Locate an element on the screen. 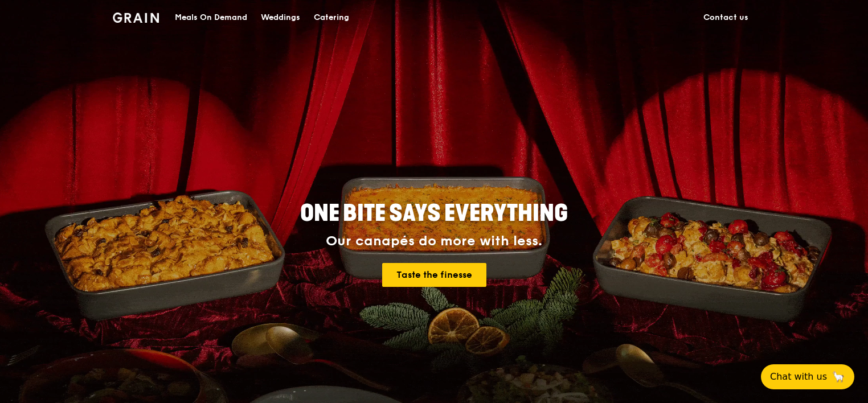 The width and height of the screenshot is (868, 403). a: Weddings is located at coordinates (280, 18).